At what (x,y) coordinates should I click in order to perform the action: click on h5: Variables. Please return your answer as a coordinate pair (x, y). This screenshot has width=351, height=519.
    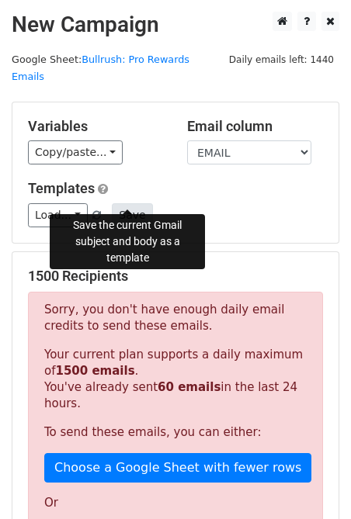
    Looking at the image, I should click on (95, 126).